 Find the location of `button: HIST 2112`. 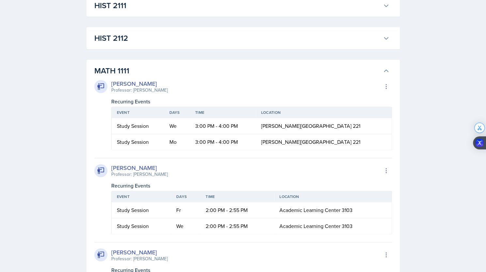

button: HIST 2112 is located at coordinates (242, 38).